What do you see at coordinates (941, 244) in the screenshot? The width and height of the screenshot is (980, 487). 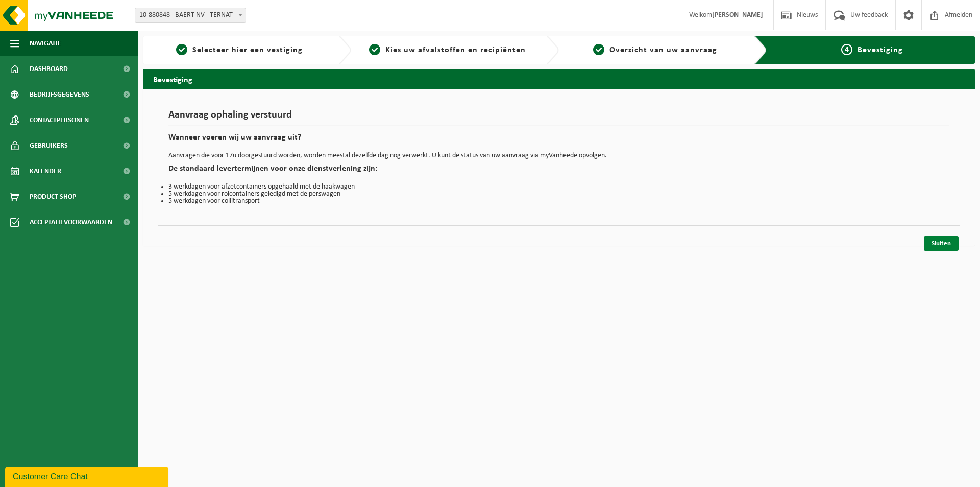 I see `a: Sluiten` at bounding box center [941, 244].